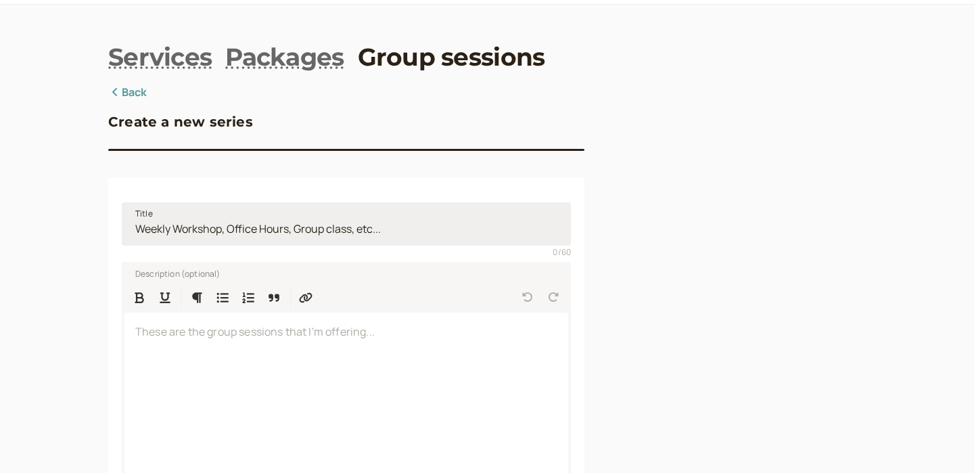 This screenshot has height=473, width=974. Describe the element at coordinates (128, 93) in the screenshot. I see `a: Back` at that location.